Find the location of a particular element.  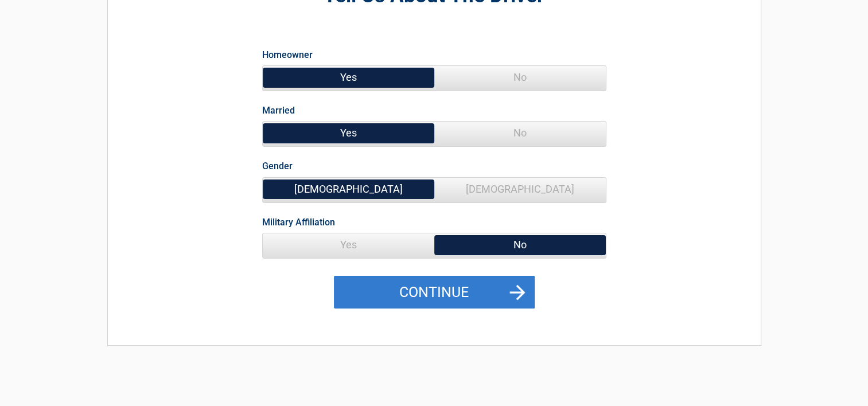

label: Military Affiliation is located at coordinates (298, 222).